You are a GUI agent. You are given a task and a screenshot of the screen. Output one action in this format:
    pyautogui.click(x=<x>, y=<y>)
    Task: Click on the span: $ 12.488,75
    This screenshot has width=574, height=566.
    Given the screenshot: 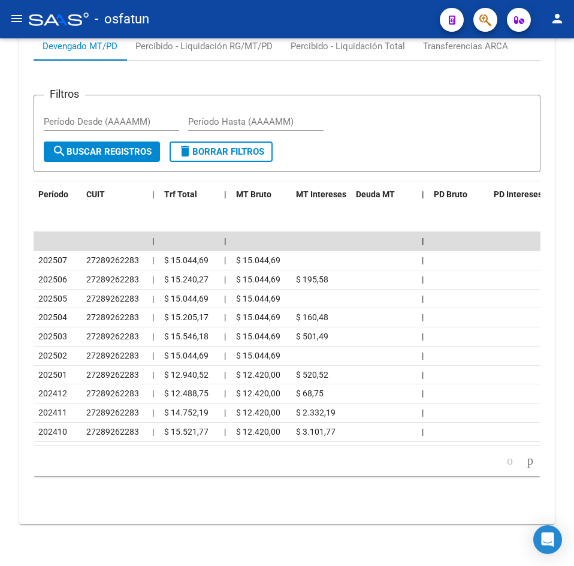 What is the action you would take?
    pyautogui.click(x=186, y=393)
    